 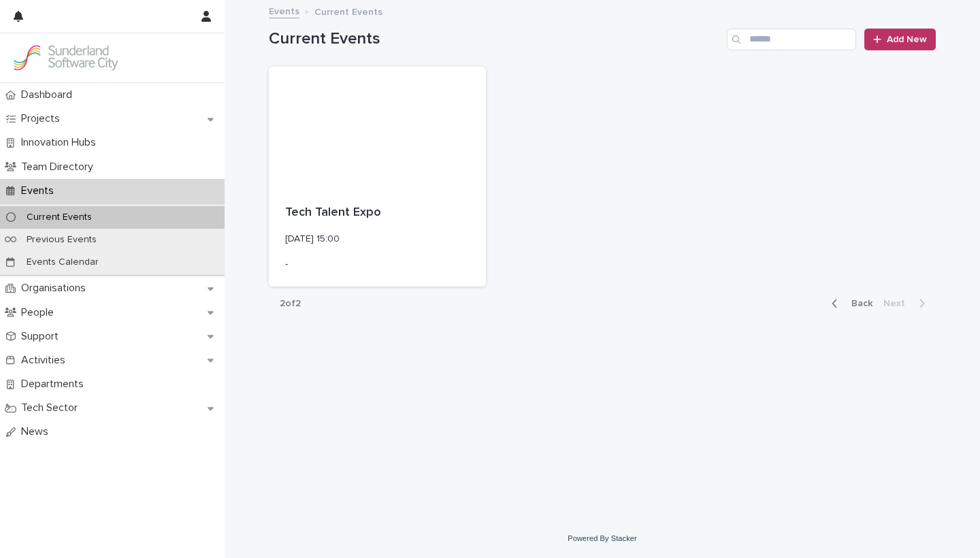 I want to click on h1: Current Events, so click(x=495, y=39).